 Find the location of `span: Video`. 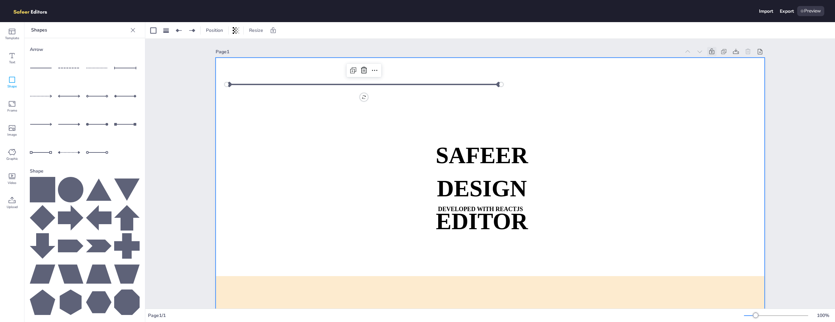

span: Video is located at coordinates (12, 183).